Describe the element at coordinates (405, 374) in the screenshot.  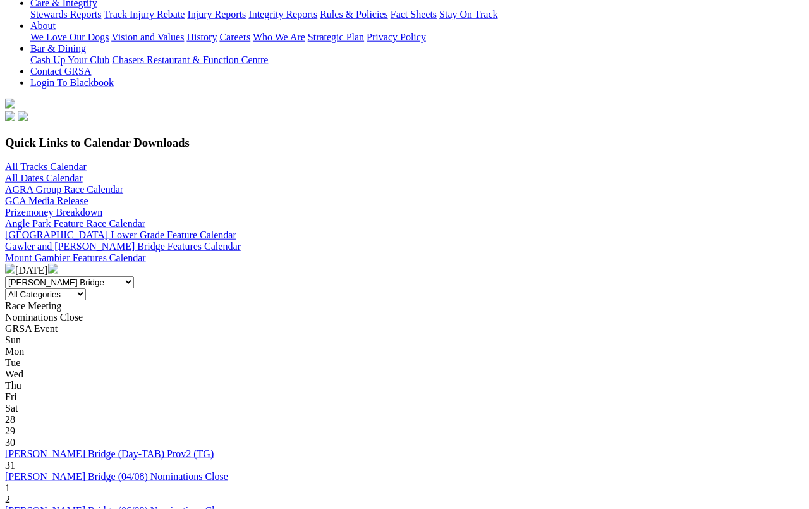
I see `div: Wed` at that location.